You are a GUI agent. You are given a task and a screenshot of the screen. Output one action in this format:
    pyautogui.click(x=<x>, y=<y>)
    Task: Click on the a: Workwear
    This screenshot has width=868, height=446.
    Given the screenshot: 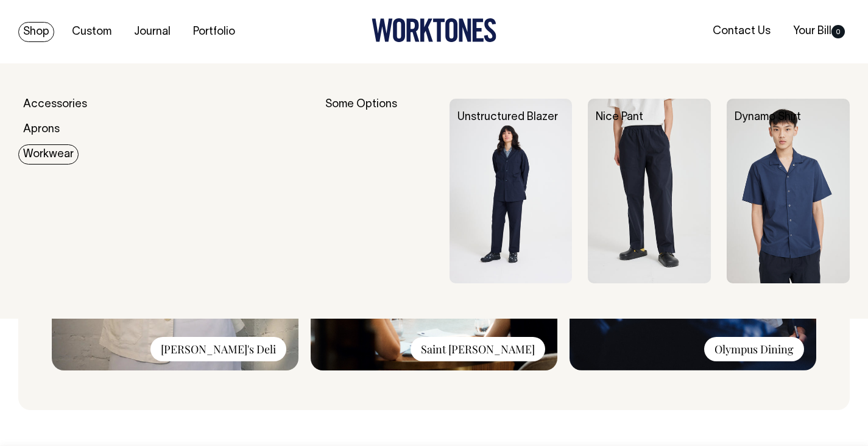 What is the action you would take?
    pyautogui.click(x=48, y=154)
    